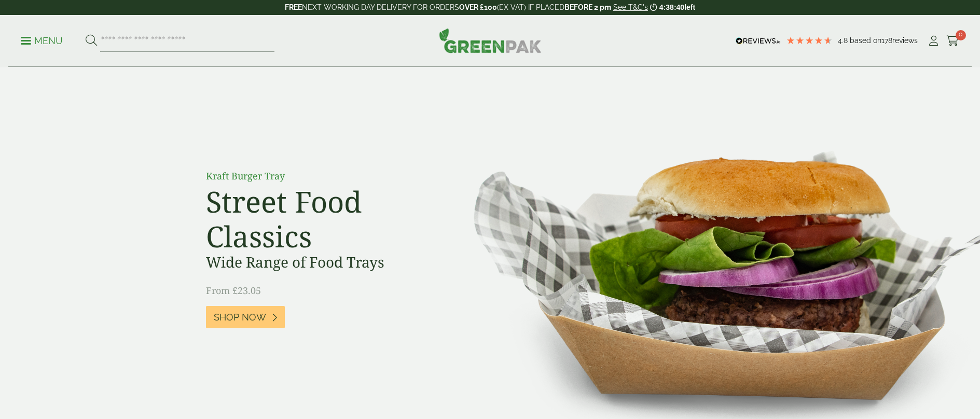  Describe the element at coordinates (631, 7) in the screenshot. I see `a: See T&C's` at that location.